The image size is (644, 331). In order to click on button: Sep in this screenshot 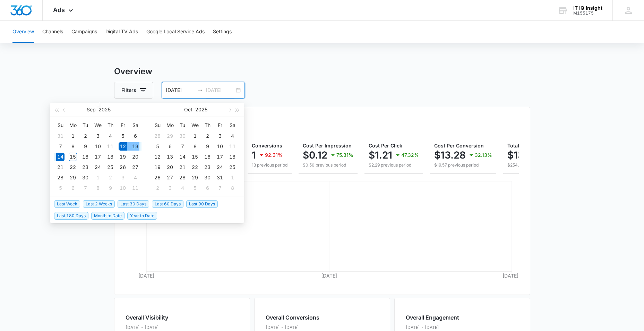, I will do `click(91, 110)`.